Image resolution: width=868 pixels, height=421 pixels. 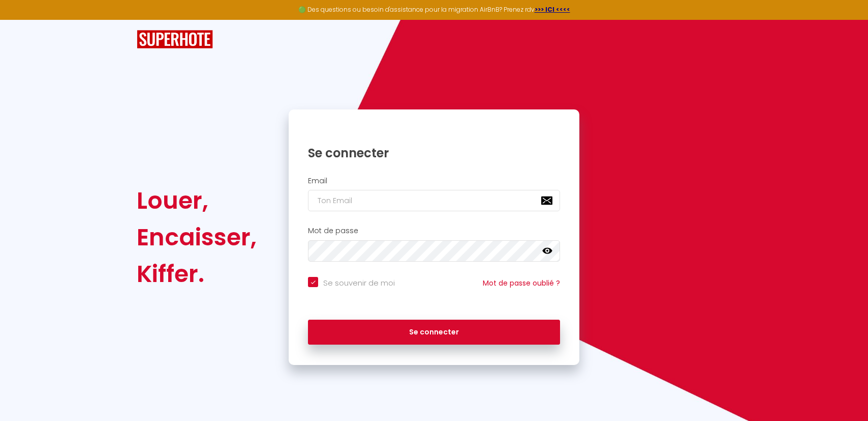 I want to click on div: Encaisser,, so click(x=197, y=237).